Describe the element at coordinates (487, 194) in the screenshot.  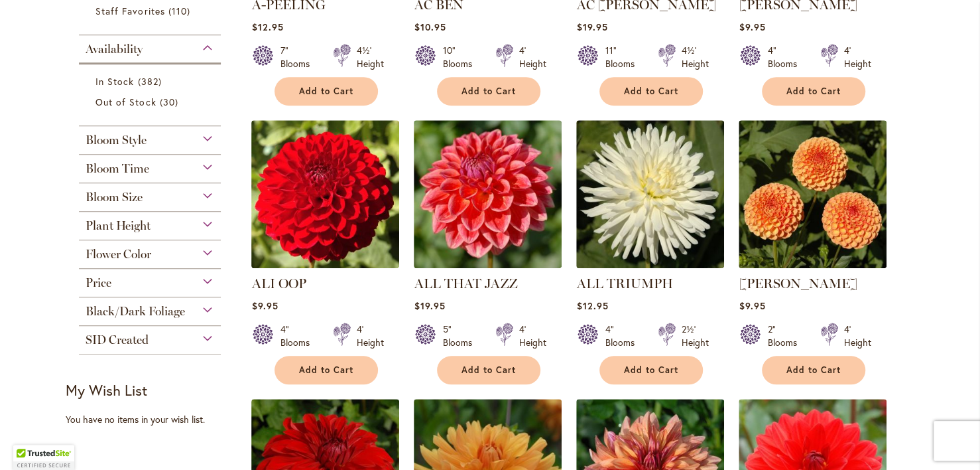
I see `img: ALL THAT JAZZ` at that location.